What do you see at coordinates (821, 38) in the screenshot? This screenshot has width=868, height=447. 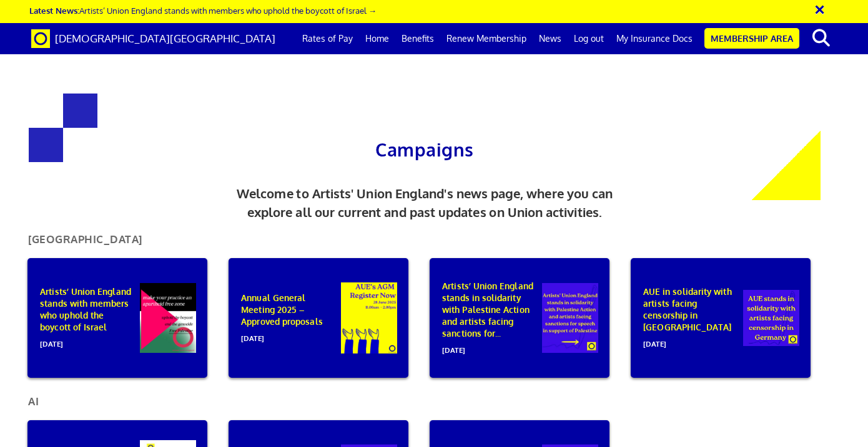 I see `button: search` at bounding box center [821, 38].